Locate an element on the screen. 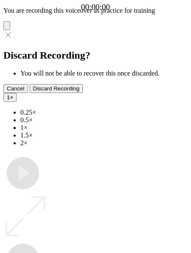  li: 2× is located at coordinates (104, 143).